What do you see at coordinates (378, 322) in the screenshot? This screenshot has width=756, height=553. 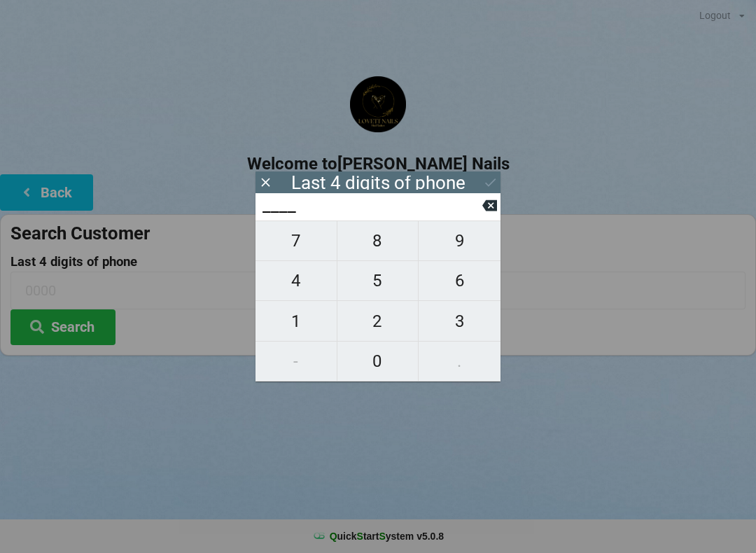 I see `span: 2` at bounding box center [378, 322].